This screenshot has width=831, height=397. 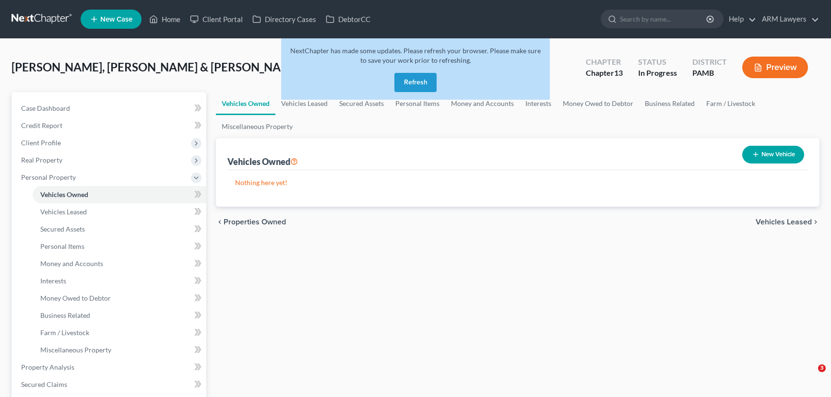 I want to click on a: Help, so click(x=740, y=19).